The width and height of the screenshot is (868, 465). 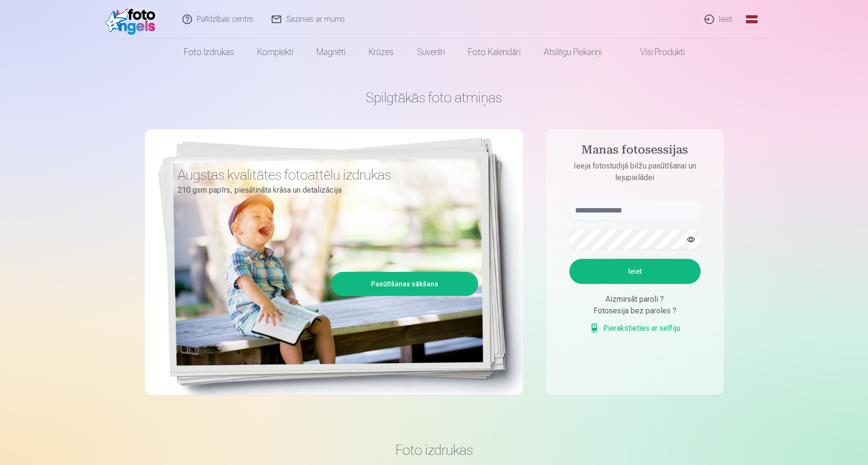 What do you see at coordinates (635, 299) in the screenshot?
I see `div: Aizmirsāt paroli ?` at bounding box center [635, 299].